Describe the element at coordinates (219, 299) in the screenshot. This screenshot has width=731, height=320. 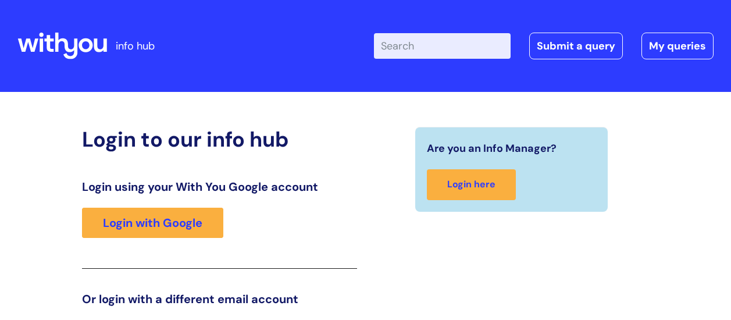
I see `h3: Or login with a different email account` at that location.